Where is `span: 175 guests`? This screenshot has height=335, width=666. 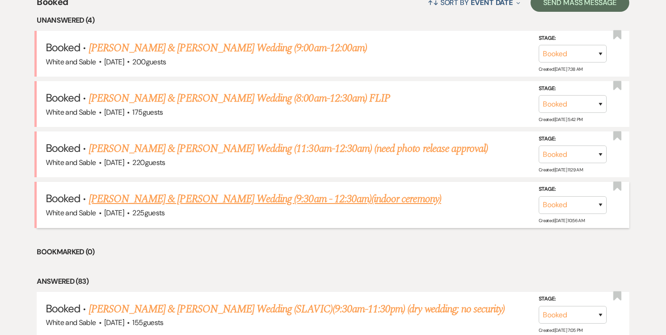 span: 175 guests is located at coordinates (147, 112).